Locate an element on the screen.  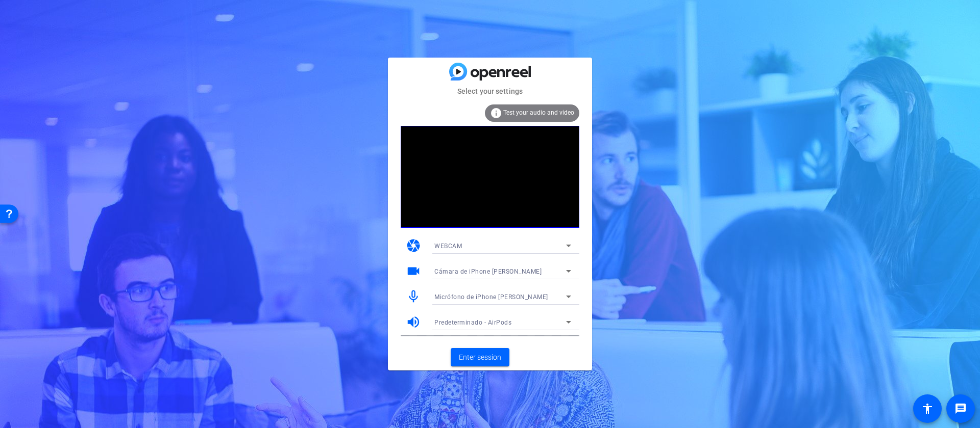
mat-icon: camera is located at coordinates (413, 246).